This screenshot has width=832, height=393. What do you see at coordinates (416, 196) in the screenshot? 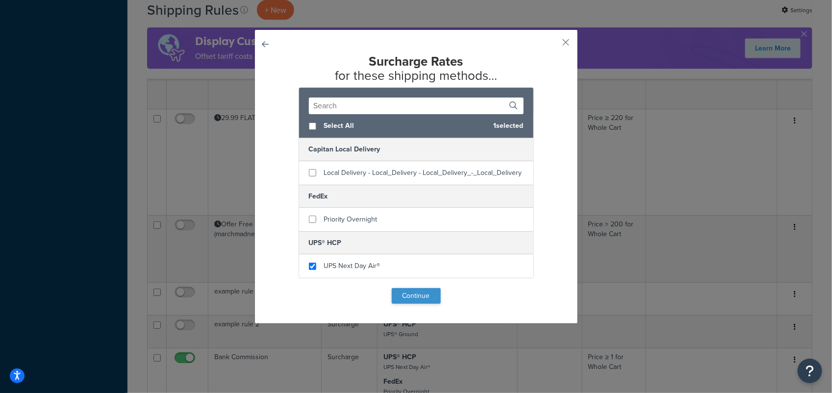
I see `h5: FedEx` at bounding box center [416, 196].